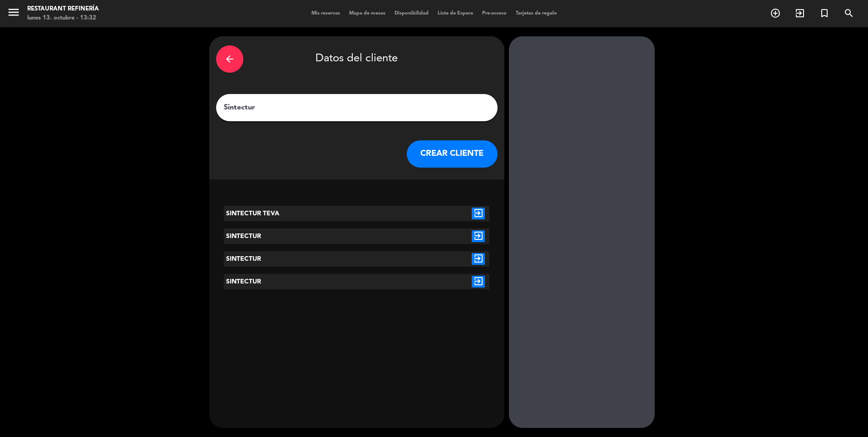  Describe the element at coordinates (776, 13) in the screenshot. I see `i: add_circle_outline` at that location.